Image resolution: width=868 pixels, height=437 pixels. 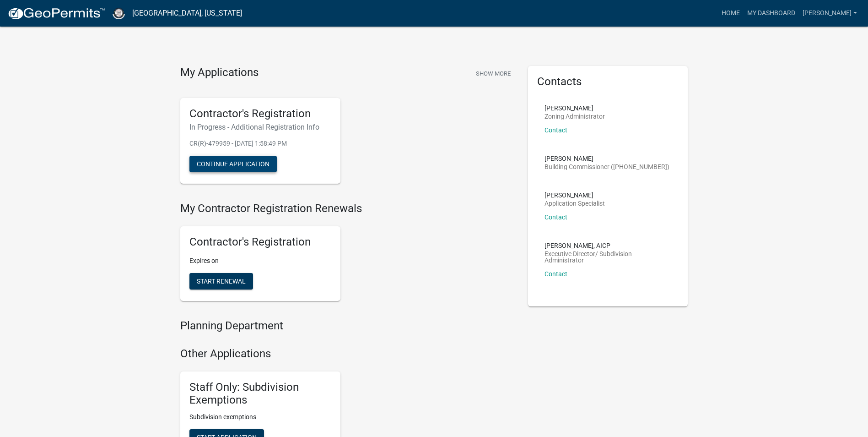 I want to click on img: Cass County, Indiana, so click(x=118, y=13).